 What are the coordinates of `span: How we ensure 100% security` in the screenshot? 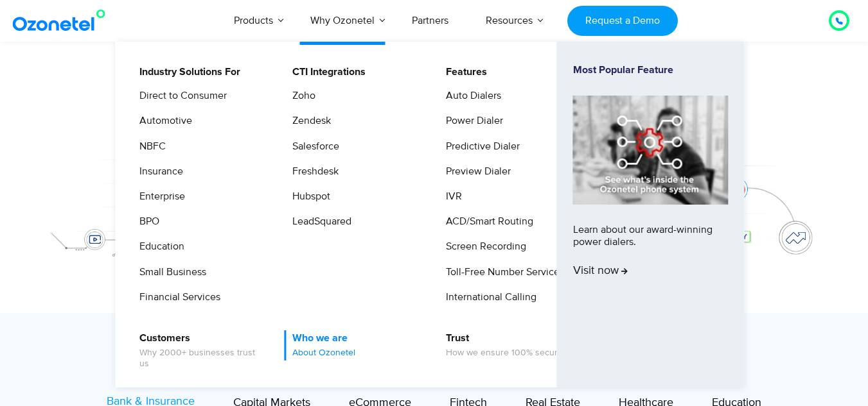 It's located at (506, 353).